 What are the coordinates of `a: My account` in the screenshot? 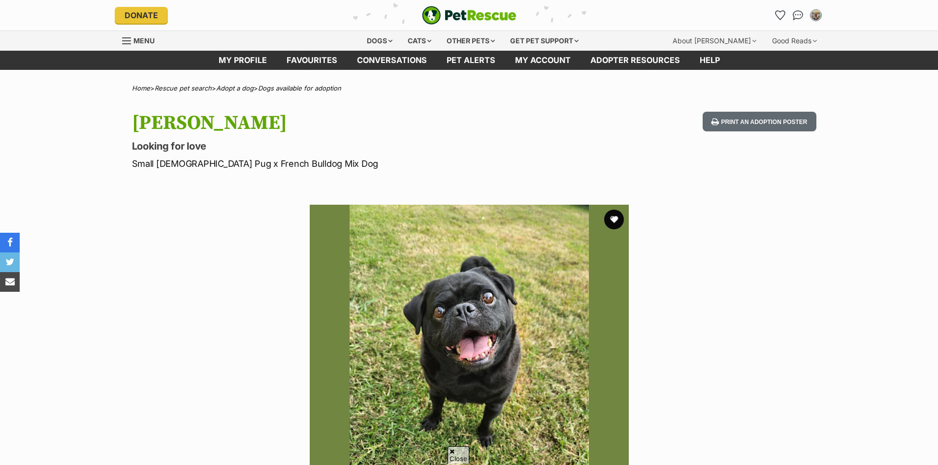 It's located at (542, 60).